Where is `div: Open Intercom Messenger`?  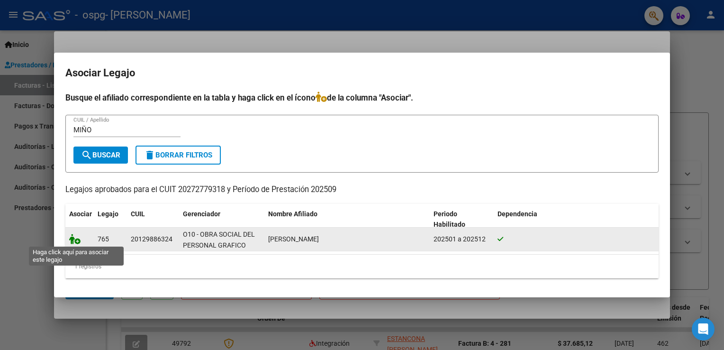 div: Open Intercom Messenger is located at coordinates (704, 329).